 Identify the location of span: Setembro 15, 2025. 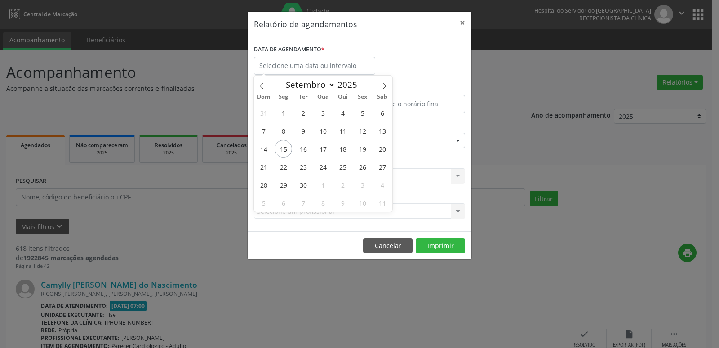
(283, 148).